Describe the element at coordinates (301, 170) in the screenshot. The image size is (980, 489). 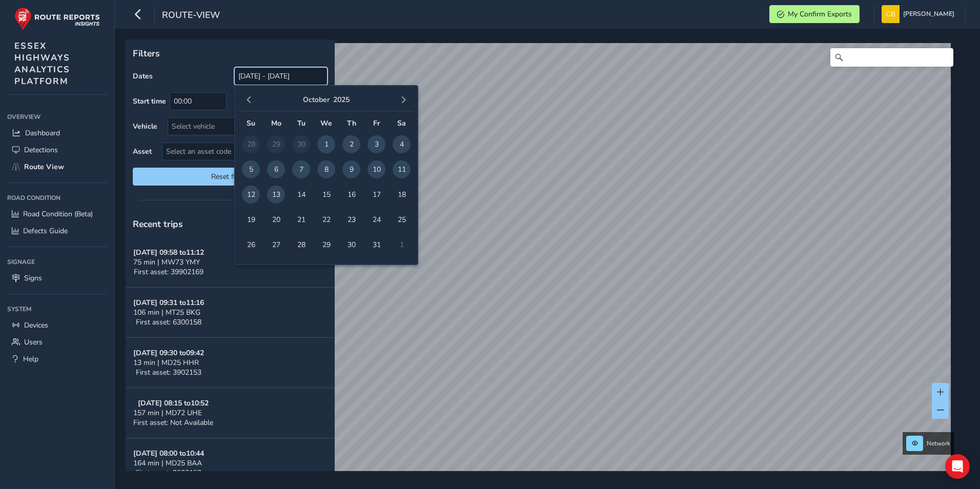
I see `span: 7` at that location.